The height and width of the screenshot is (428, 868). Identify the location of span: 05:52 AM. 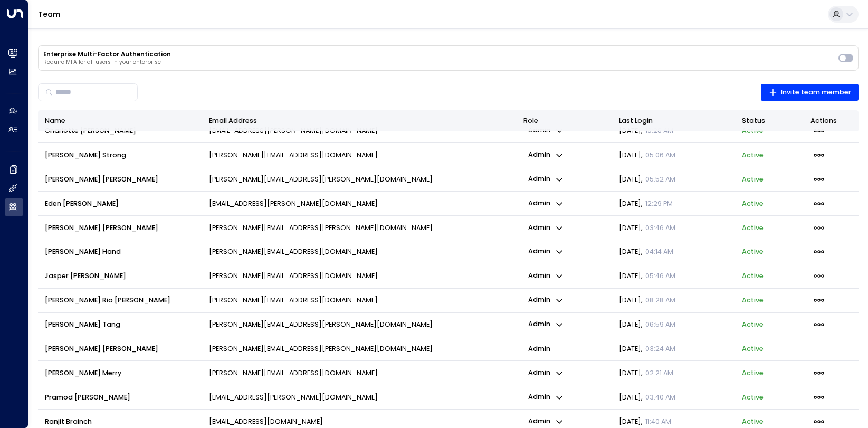
(660, 179).